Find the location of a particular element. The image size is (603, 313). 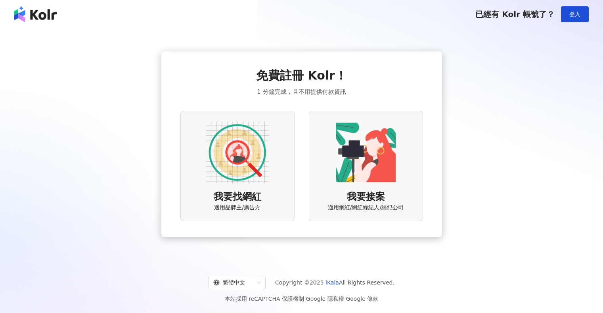

span: 適用網紅/網紅經紀人/經紀公司 is located at coordinates (365, 208).